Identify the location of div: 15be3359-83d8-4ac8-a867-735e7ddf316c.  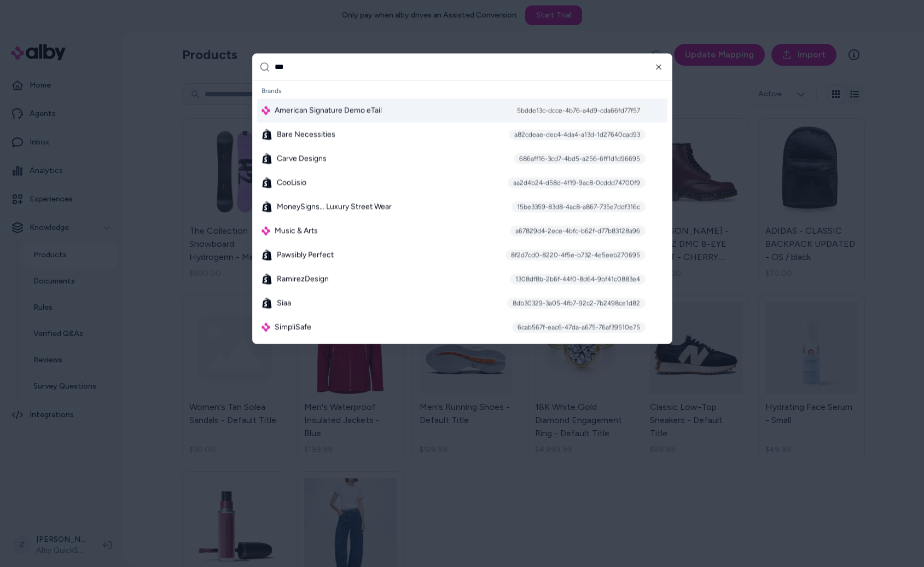
(578, 207).